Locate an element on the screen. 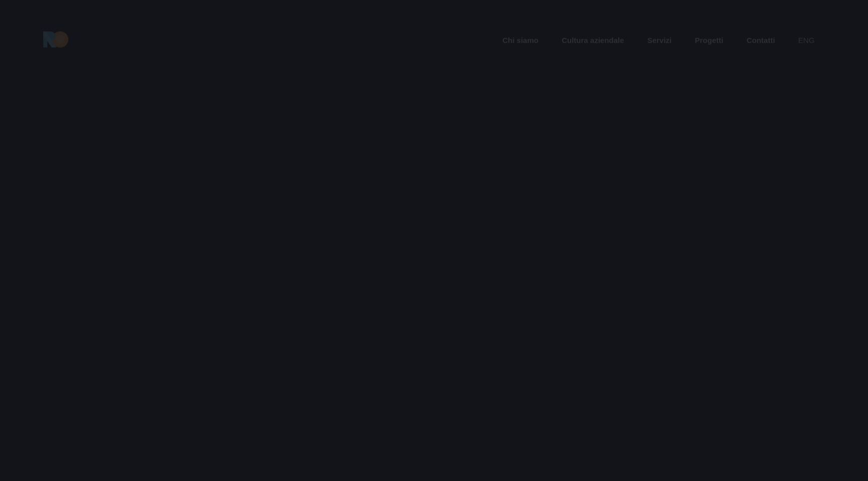  a: Servizi is located at coordinates (659, 40).